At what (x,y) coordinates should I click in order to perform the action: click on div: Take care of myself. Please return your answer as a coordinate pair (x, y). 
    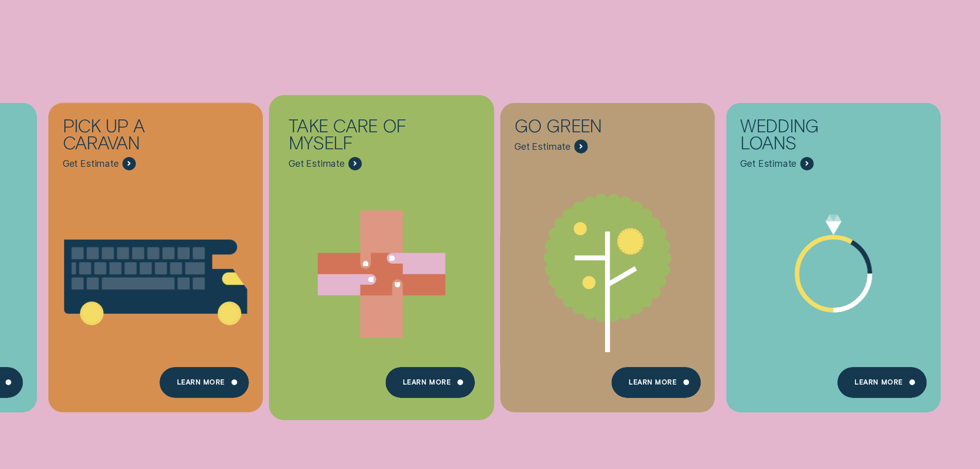
    Looking at the image, I should click on (358, 136).